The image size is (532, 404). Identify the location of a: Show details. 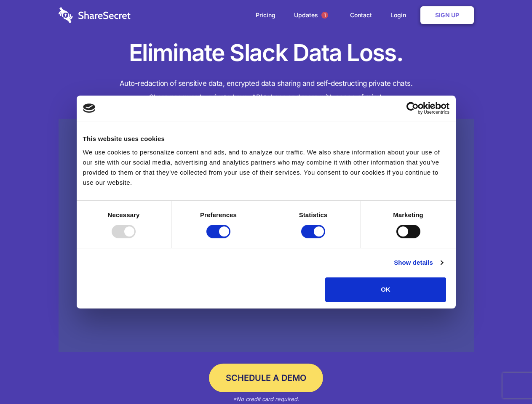
(418, 262).